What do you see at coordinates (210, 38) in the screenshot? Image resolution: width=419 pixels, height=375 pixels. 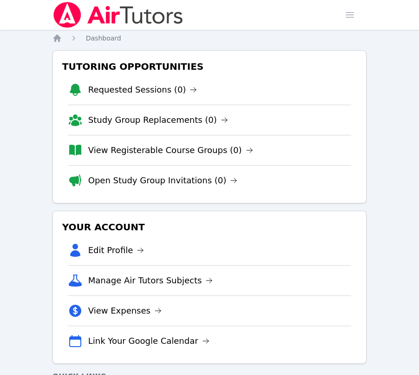 I see `nav: Breadcrumb` at bounding box center [210, 38].